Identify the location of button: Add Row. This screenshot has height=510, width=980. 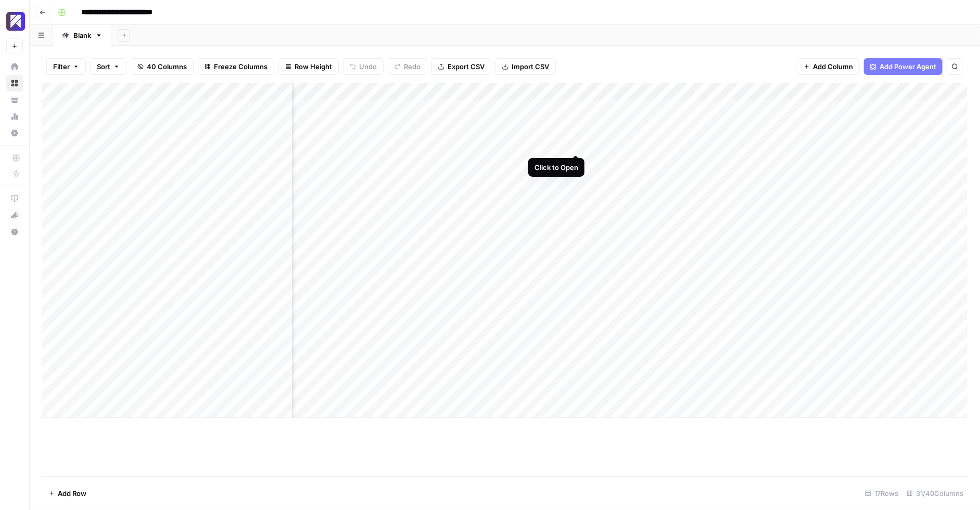
(67, 494).